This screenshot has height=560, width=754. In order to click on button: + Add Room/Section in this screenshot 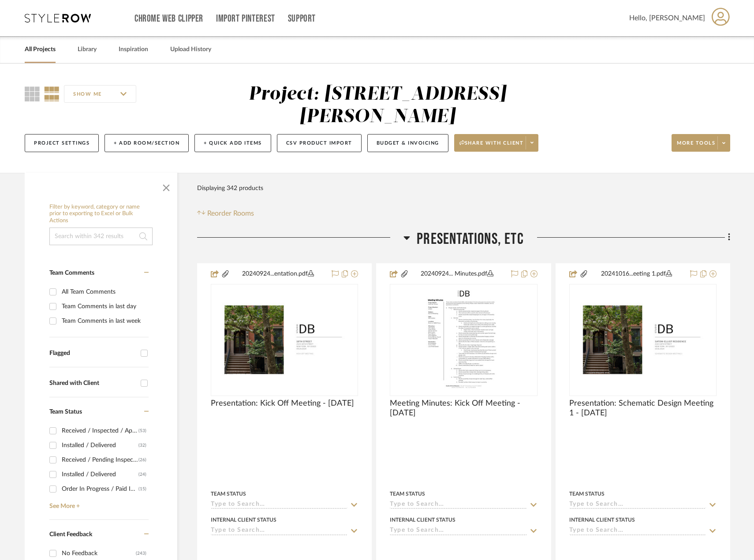, I will do `click(147, 143)`.